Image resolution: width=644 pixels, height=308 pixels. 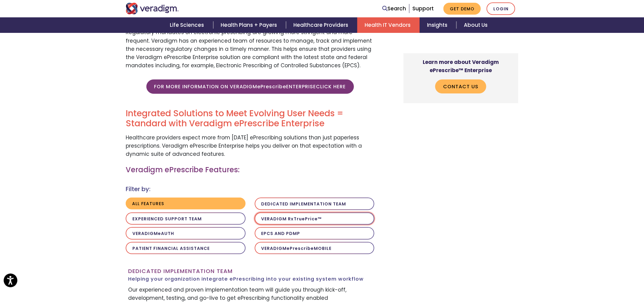 What do you see at coordinates (461, 86) in the screenshot?
I see `a: Contact Us` at bounding box center [461, 86].